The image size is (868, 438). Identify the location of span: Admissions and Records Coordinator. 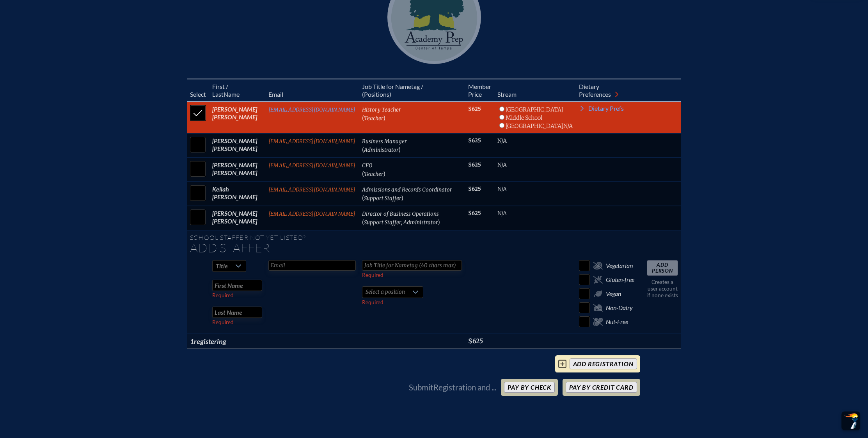
(407, 189).